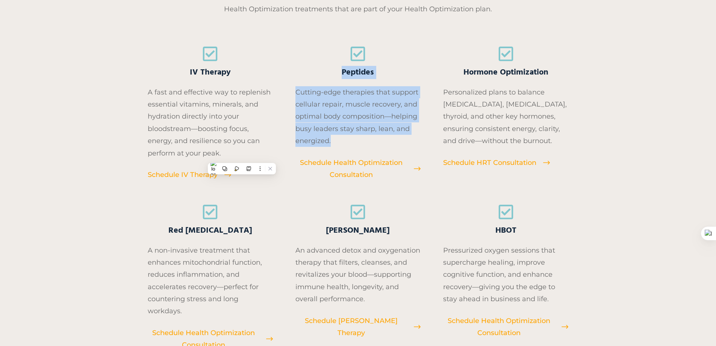 Image resolution: width=716 pixels, height=346 pixels. What do you see at coordinates (506, 230) in the screenshot?
I see `span: HBOT` at bounding box center [506, 230].